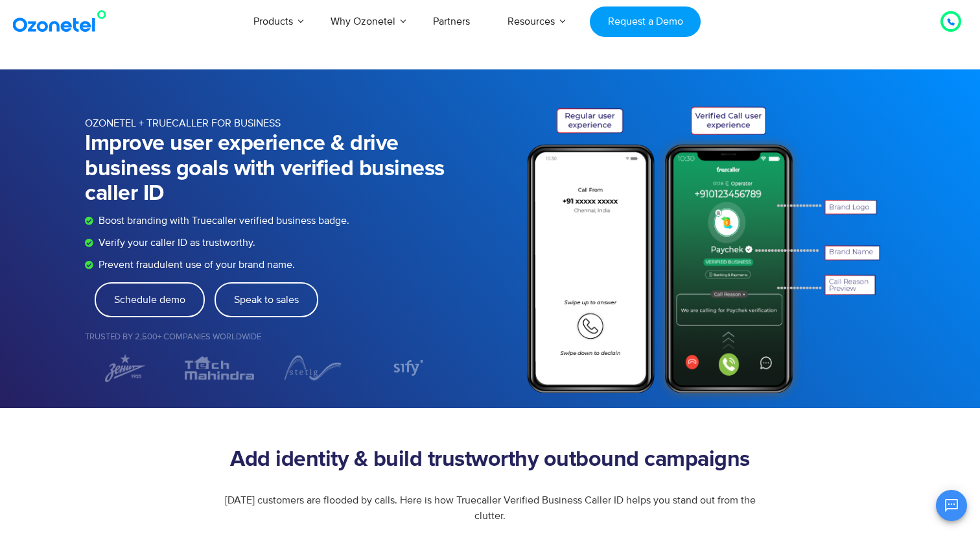 Image resolution: width=980 pixels, height=534 pixels. What do you see at coordinates (125, 367) in the screenshot?
I see `img: ZENIT` at bounding box center [125, 367].